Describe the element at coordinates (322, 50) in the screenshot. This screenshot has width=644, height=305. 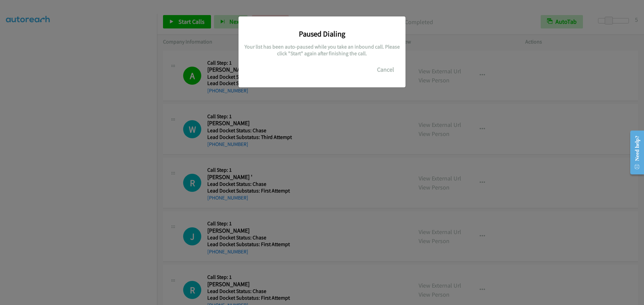
I see `h5: Your list has been auto-paused while you take an inbound call. Please click "Start" again after f...` at that location.